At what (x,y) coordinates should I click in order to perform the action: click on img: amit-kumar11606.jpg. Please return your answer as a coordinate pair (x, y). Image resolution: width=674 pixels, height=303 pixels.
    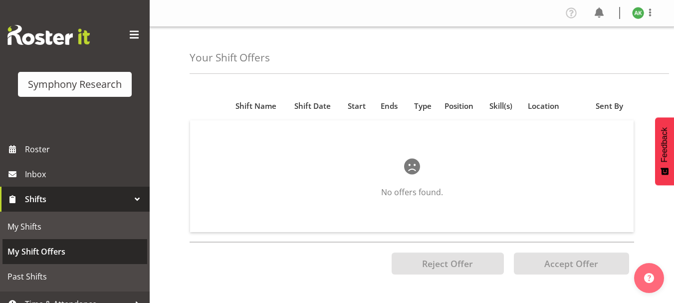
    Looking at the image, I should click on (638, 13).